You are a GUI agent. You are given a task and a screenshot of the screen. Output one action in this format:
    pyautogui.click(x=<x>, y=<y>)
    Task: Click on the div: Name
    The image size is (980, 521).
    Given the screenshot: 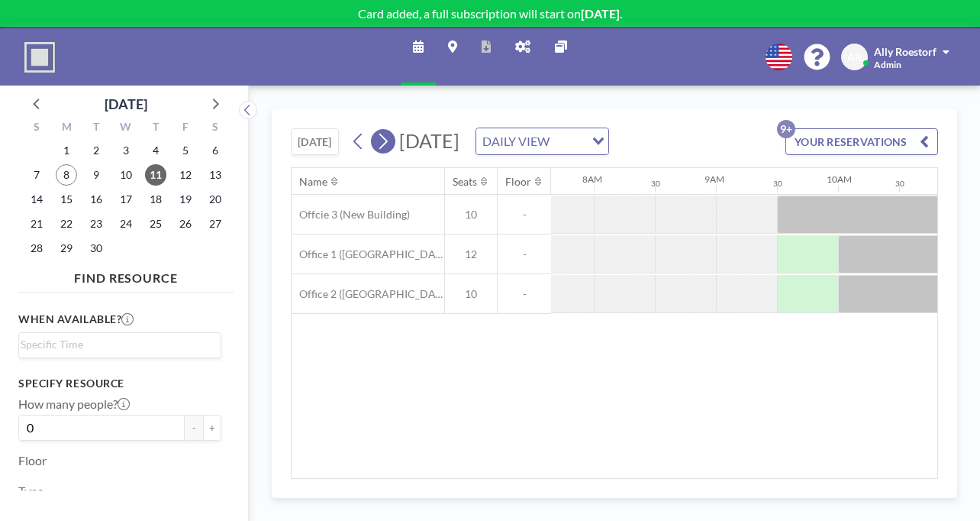 What is the action you would take?
    pyautogui.click(x=313, y=182)
    